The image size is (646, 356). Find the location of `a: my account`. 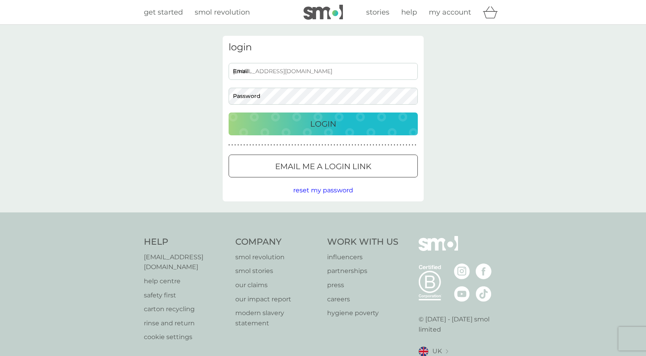

a: my account is located at coordinates (449, 12).